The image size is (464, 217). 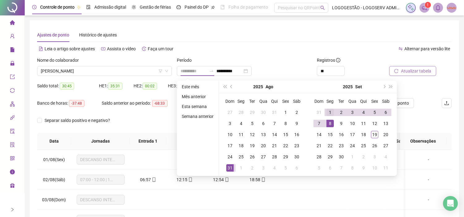 I want to click on div: 11, so click(x=364, y=124).